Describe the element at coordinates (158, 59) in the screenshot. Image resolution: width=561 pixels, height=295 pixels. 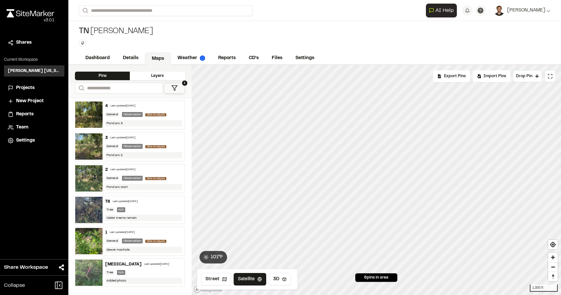
I see `a: Maps` at that location.